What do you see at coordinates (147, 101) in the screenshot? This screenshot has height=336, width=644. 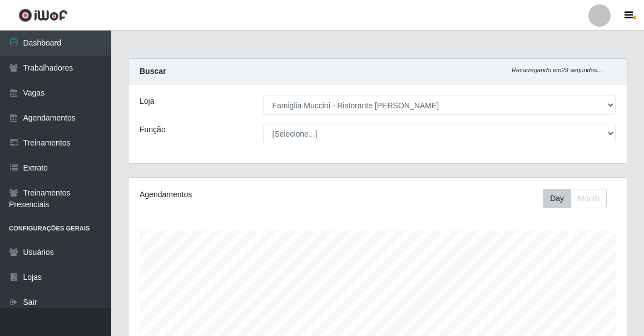 I see `label: Loja` at bounding box center [147, 101].